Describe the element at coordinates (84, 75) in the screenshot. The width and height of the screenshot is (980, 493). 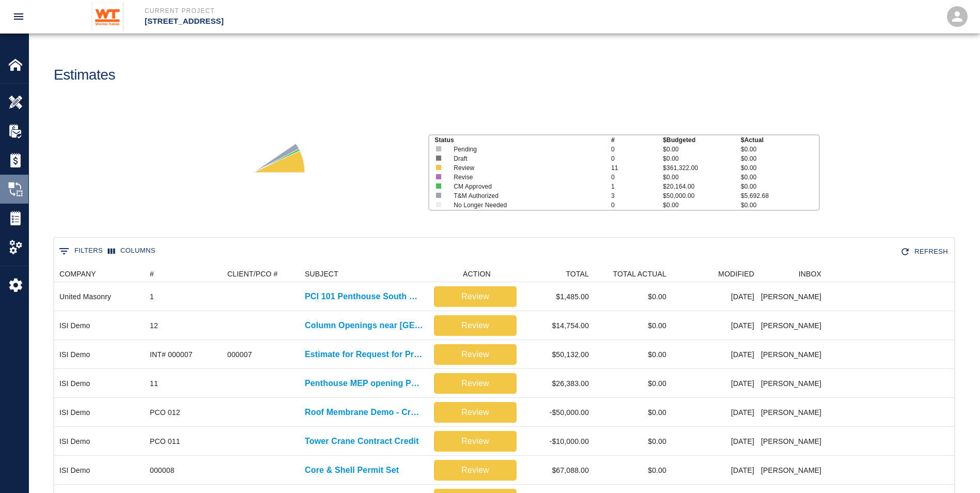
I see `h1: Estimates` at that location.